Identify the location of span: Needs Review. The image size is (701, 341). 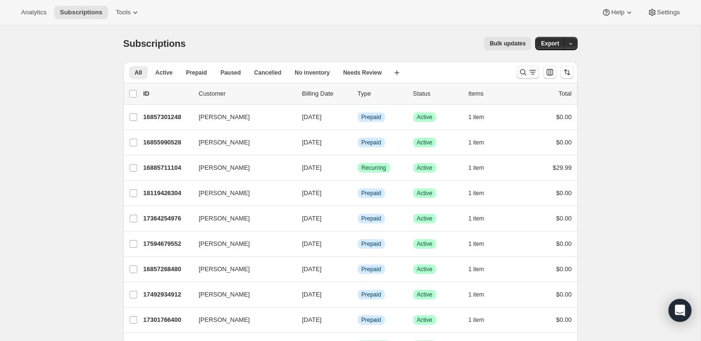
(363, 73).